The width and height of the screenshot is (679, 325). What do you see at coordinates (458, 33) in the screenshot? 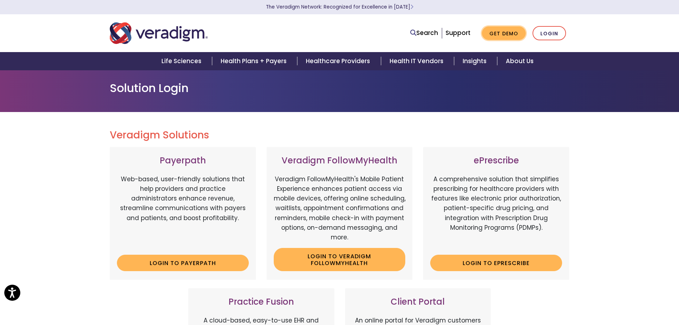
I see `a: Support` at bounding box center [458, 33].